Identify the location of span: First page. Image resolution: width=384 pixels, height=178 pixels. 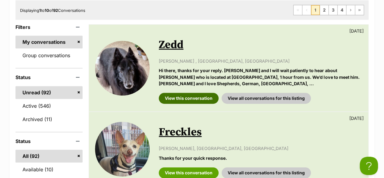
(298, 10).